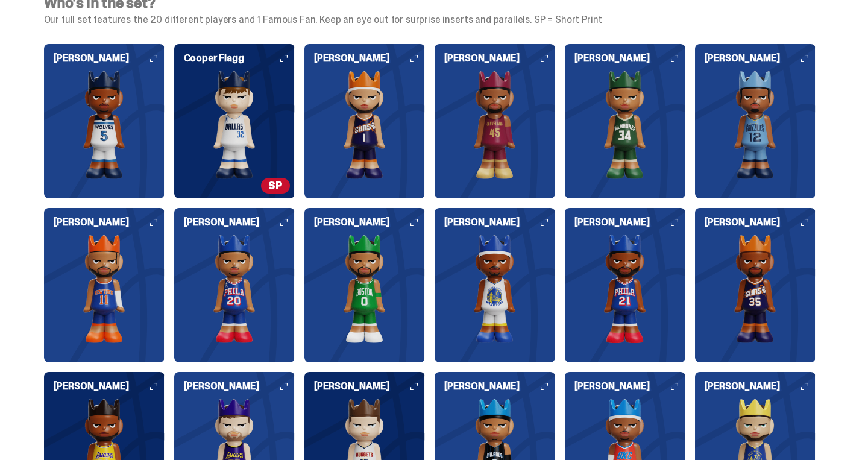 The image size is (868, 460). What do you see at coordinates (430, 20) in the screenshot?
I see `p: Our full set features the 20 different players and 1 Famous Fan. Keep an eye out for surprise ins...` at bounding box center [430, 20].